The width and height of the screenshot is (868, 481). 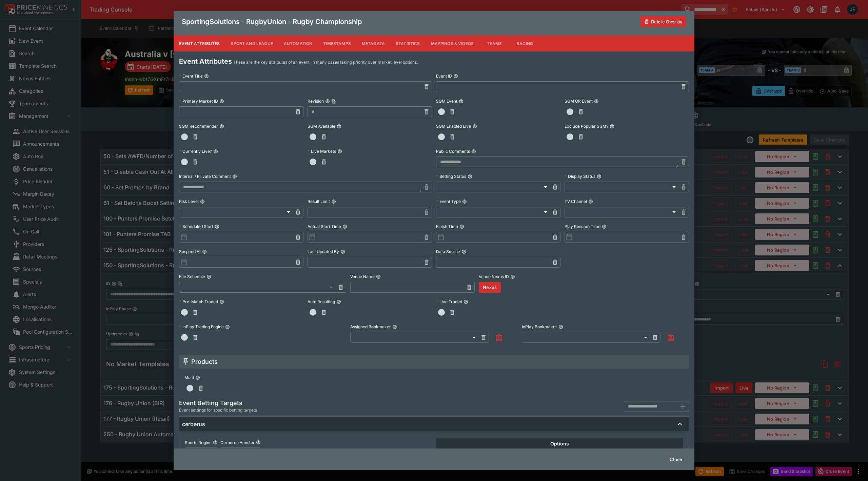 I want to click on p: Actual Start Time, so click(x=324, y=226).